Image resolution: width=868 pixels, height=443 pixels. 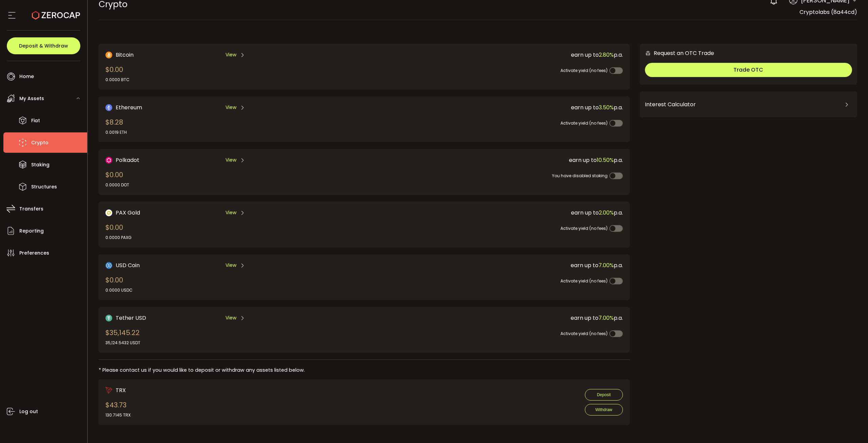 What do you see at coordinates (34, 252) in the screenshot?
I see `span: Preferences` at bounding box center [34, 252].